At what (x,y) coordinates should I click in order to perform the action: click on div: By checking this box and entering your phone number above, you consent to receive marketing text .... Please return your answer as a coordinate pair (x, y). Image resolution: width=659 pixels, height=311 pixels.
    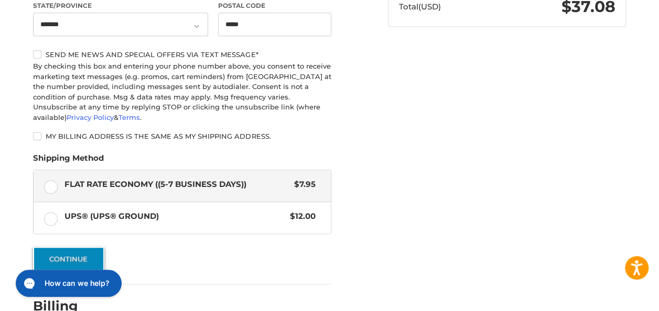
    Looking at the image, I should click on (182, 92).